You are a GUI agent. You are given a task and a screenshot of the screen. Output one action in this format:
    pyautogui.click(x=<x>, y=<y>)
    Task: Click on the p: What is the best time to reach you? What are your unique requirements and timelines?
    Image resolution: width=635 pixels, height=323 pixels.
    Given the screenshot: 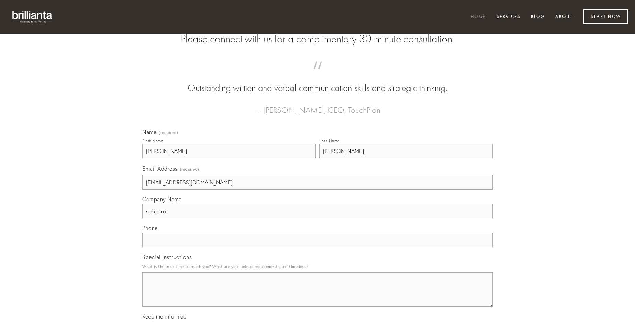 What is the action you would take?
    pyautogui.click(x=318, y=266)
    